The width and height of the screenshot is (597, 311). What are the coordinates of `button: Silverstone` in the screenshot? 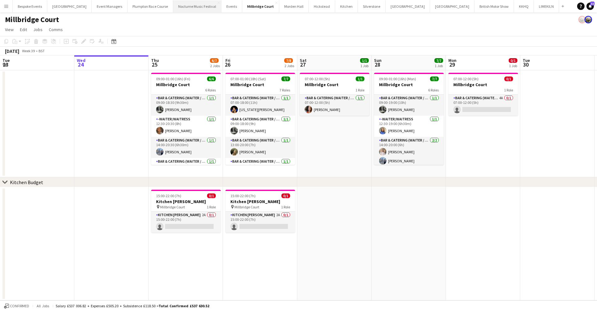 It's located at (372, 6).